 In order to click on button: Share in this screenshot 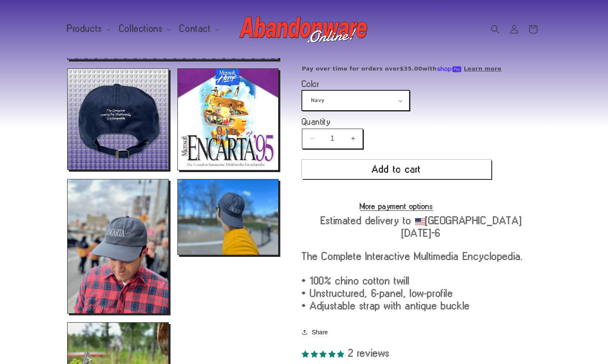, I will do `click(316, 332)`.